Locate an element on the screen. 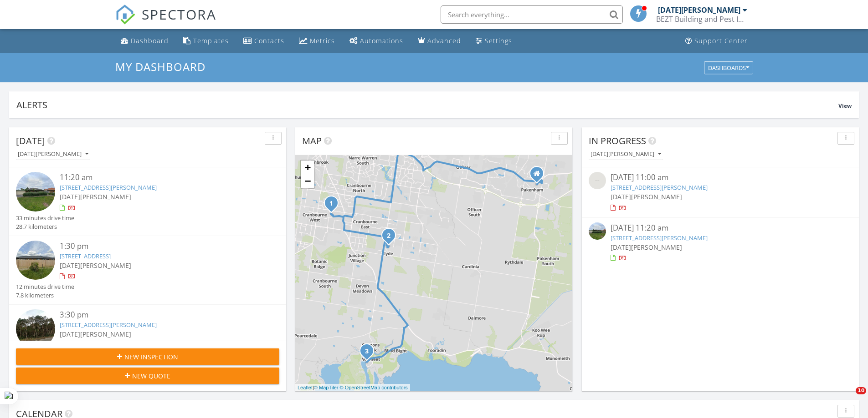 The width and height of the screenshot is (868, 418). a: Automations (Basic) is located at coordinates (376, 41).